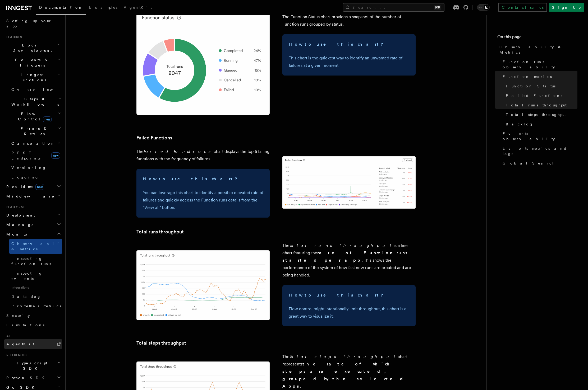  What do you see at coordinates (29, 24) in the screenshot?
I see `span: Setting up your app` at bounding box center [29, 24].